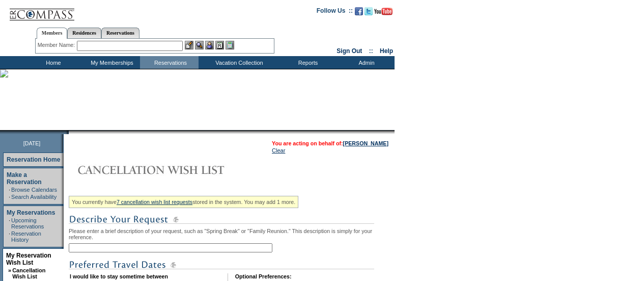  I want to click on a: 7 cancellation wish list requests, so click(154, 202).